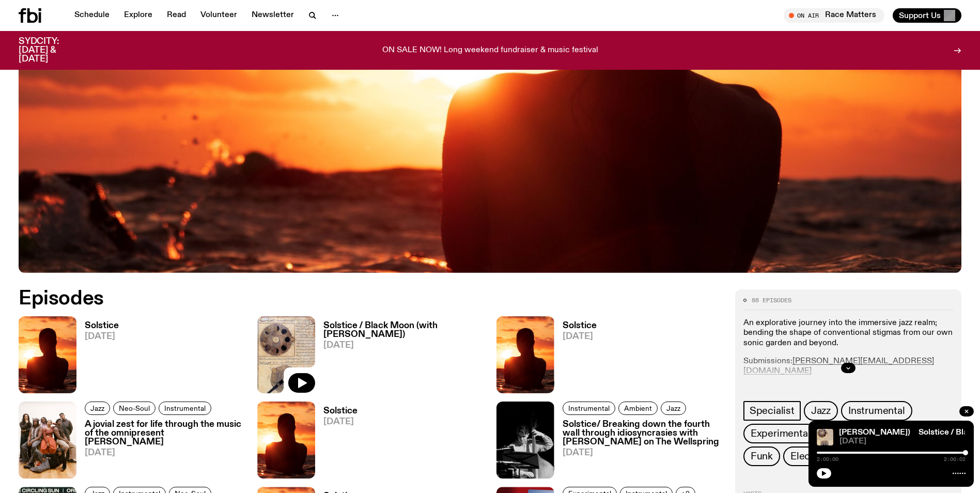  I want to click on button: On AirRace Matters, so click(834, 16).